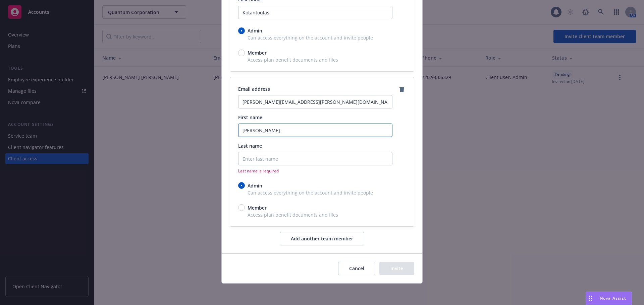  I want to click on span: Last name is required, so click(315, 171).